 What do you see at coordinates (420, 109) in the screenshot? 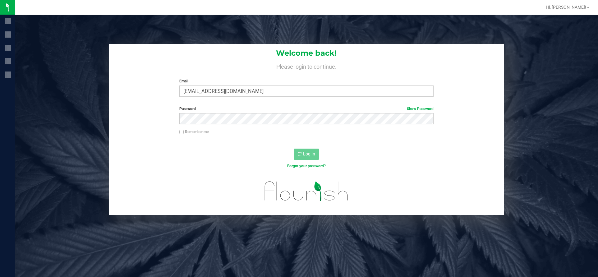
I see `a: Show Password` at bounding box center [420, 109].